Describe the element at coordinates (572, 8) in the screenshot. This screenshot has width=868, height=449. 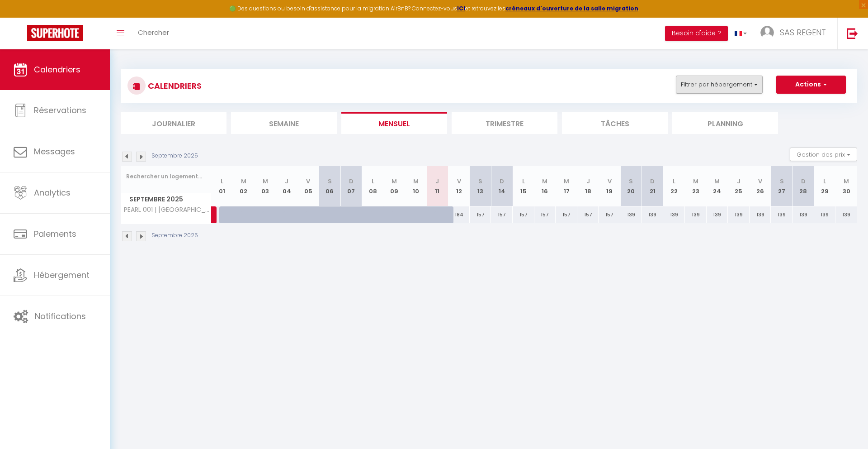
I see `a: créneaux d'ouverture de la salle migration` at that location.